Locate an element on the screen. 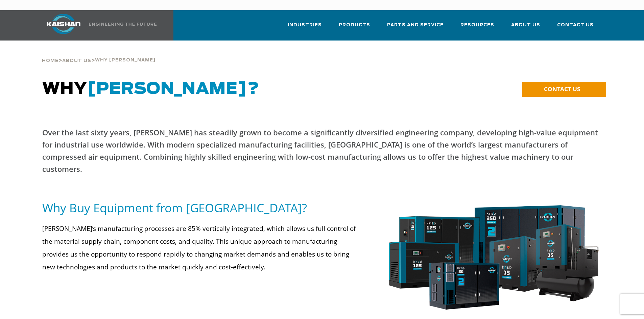 The image size is (644, 319). span: CONTACT US is located at coordinates (562, 89).